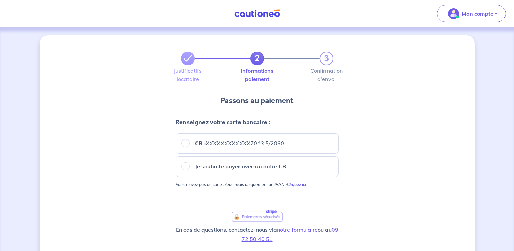  What do you see at coordinates (245, 143) in the screenshot?
I see `em: XXXXXXXXXXXX7013 5/2030` at bounding box center [245, 143].